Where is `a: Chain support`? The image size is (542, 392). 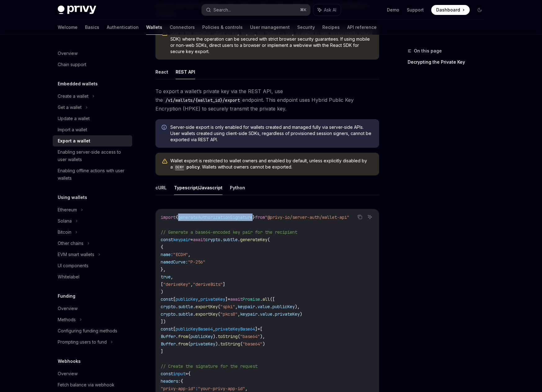
a: Chain support is located at coordinates (92, 65).